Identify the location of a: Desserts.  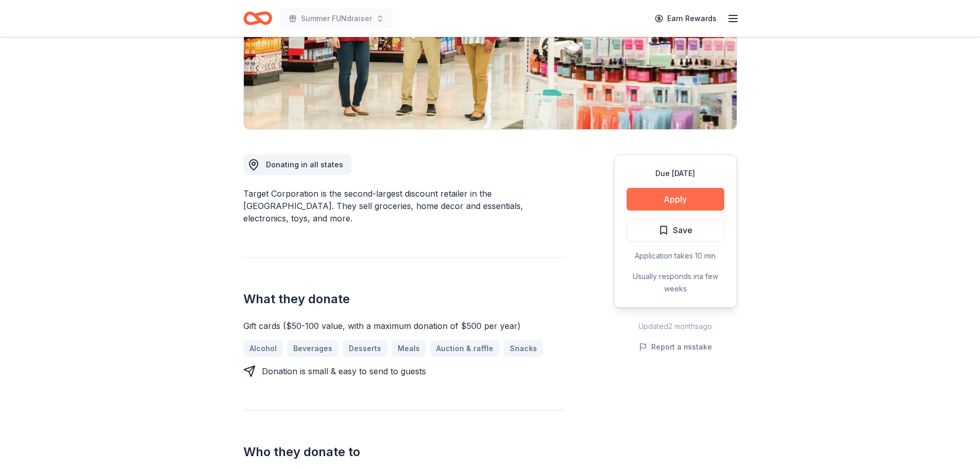
(365, 348).